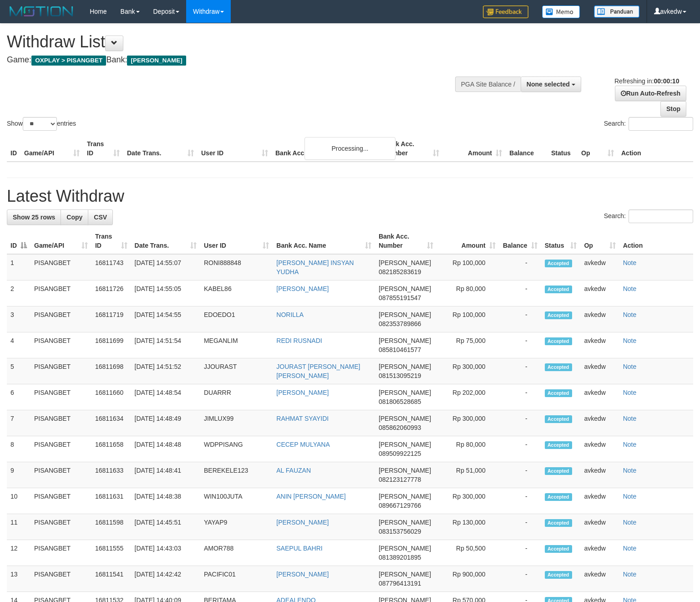 The width and height of the screenshot is (700, 602). I want to click on th: Status, so click(563, 148).